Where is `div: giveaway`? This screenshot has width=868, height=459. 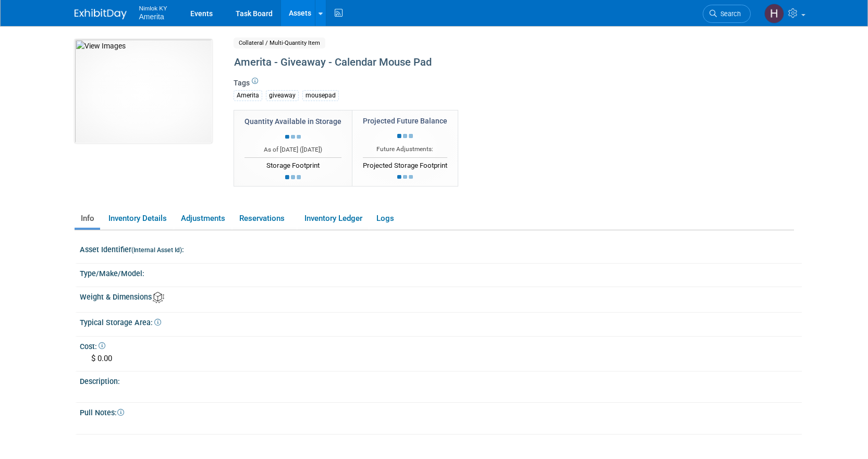
div: giveaway is located at coordinates (282, 95).